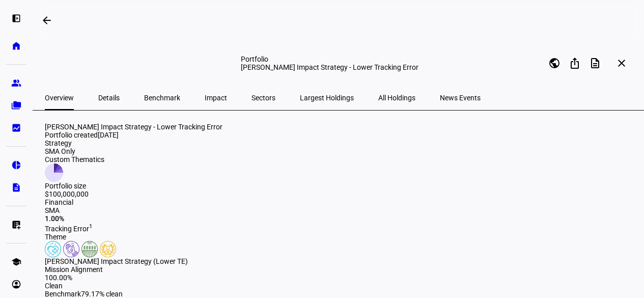 Image resolution: width=644 pixels, height=298 pixels. I want to click on span: Tracking Error, so click(69, 229).